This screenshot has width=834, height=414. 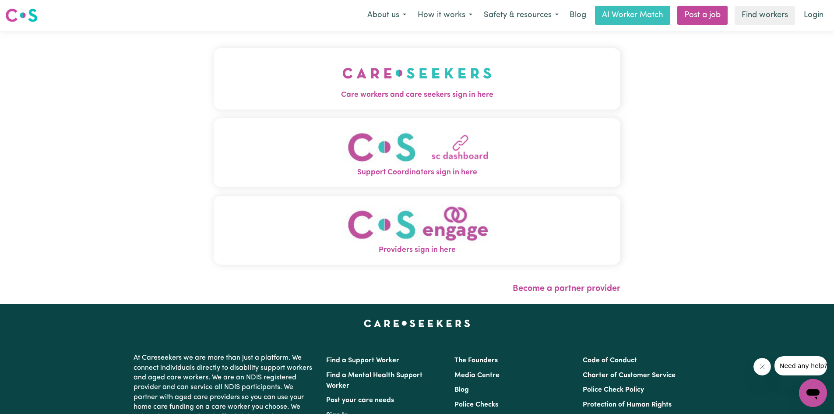 What do you see at coordinates (417, 79) in the screenshot?
I see `button: Care workers and care seekers sign in here` at bounding box center [417, 79].